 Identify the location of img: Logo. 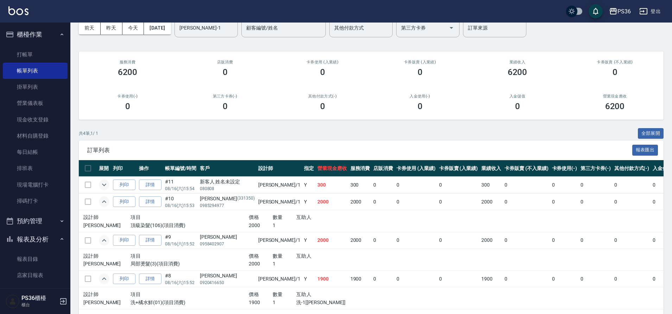
(18, 11).